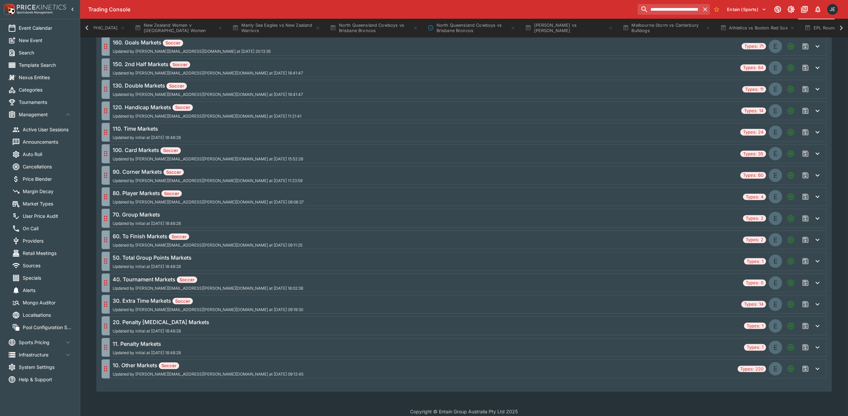 The height and width of the screenshot is (416, 848). I want to click on span: Types: 24, so click(753, 132).